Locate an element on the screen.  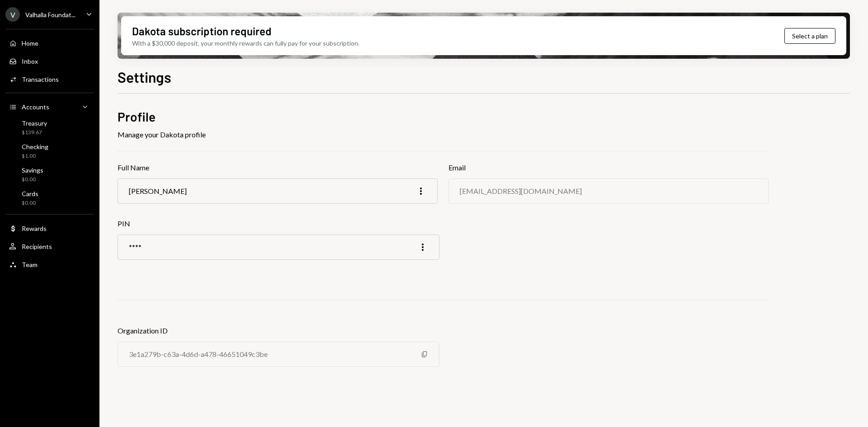
h3: PIN is located at coordinates (279, 224).